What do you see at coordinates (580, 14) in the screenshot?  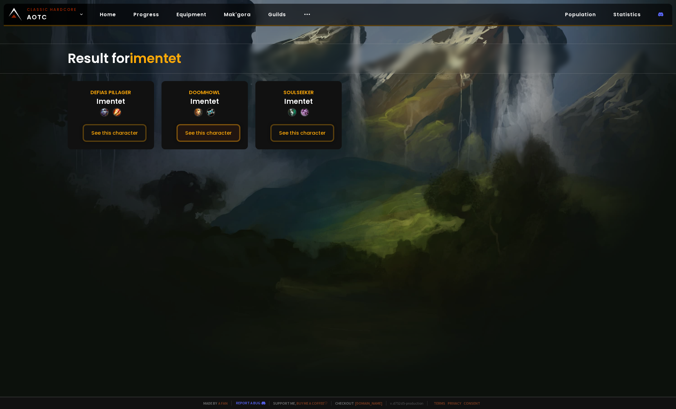 I see `a: Population` at bounding box center [580, 14].